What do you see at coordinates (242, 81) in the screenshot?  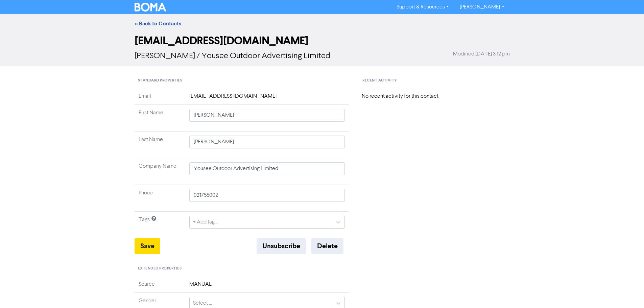 I see `div: Standard Properties` at bounding box center [242, 81].